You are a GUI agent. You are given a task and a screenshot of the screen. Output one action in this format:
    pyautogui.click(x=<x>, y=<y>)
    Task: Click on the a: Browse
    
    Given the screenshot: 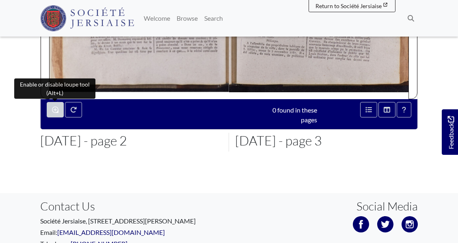 What is the action you would take?
    pyautogui.click(x=187, y=18)
    